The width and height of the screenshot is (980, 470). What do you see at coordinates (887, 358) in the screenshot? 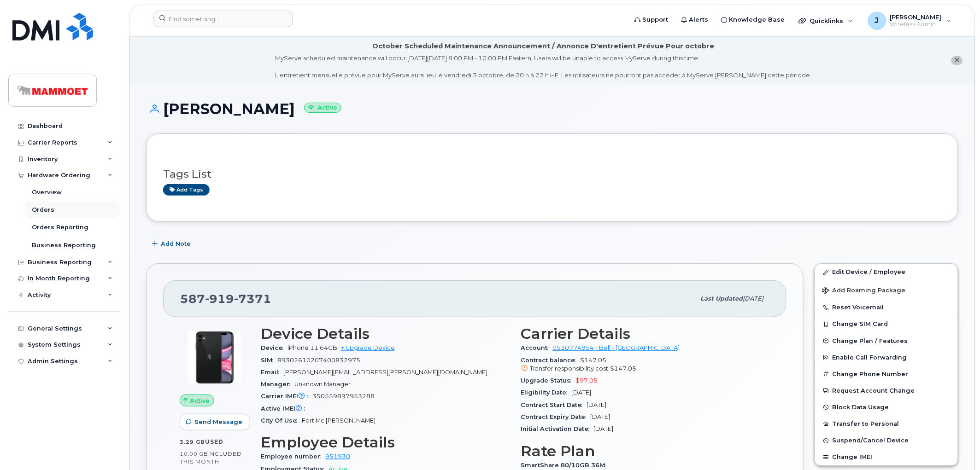
I see `button: Enable Call Forwarding` at bounding box center [887, 358].